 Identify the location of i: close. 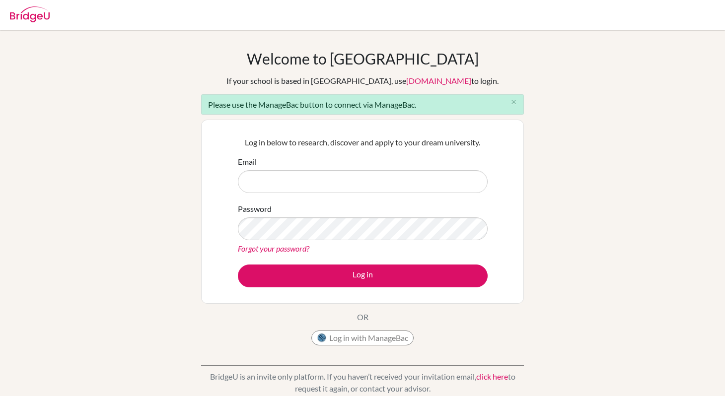
(514, 102).